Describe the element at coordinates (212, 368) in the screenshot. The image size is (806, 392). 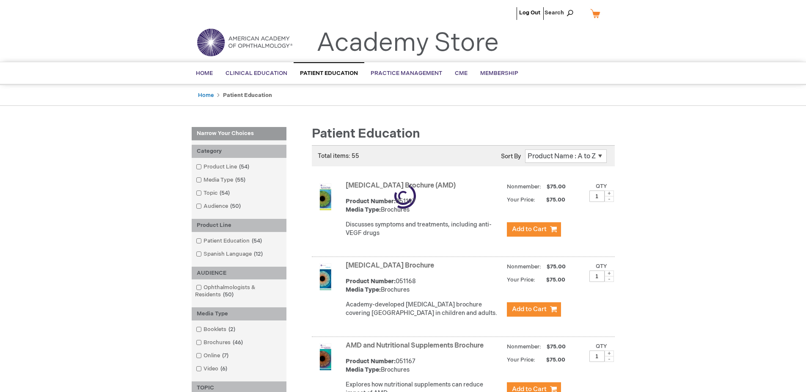
I see `a: Video6` at that location.